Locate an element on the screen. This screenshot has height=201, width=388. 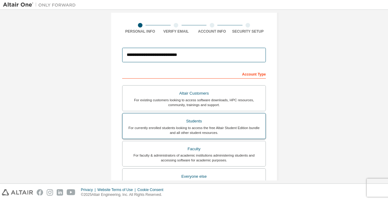
div: Altair Customers is located at coordinates (194, 94).